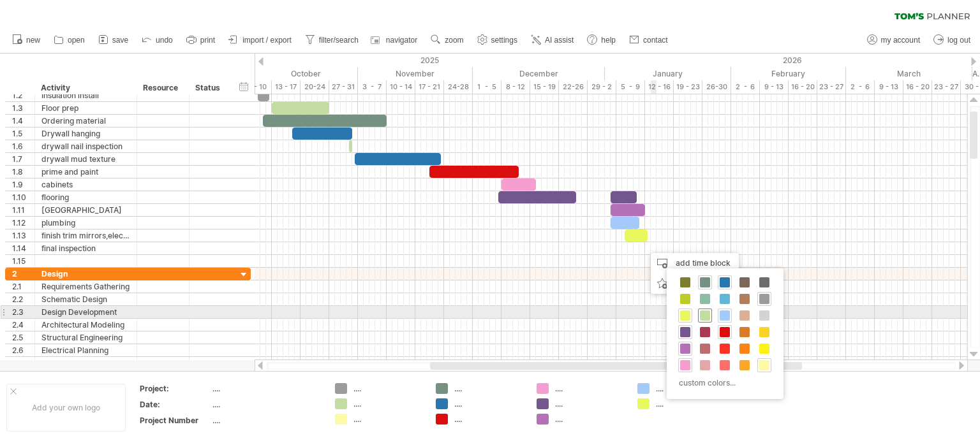 The height and width of the screenshot is (443, 980). I want to click on a: filter/search, so click(331, 40).